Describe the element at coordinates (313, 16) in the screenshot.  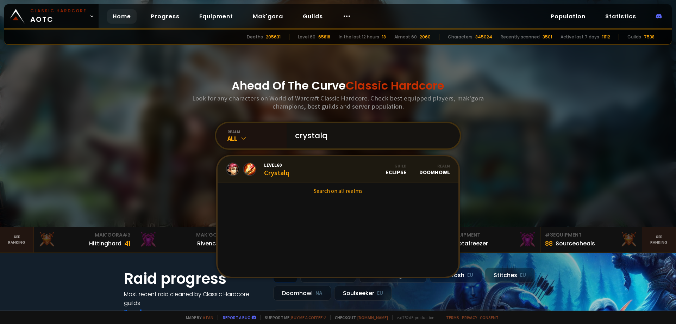
I see `a: Guilds` at that location.